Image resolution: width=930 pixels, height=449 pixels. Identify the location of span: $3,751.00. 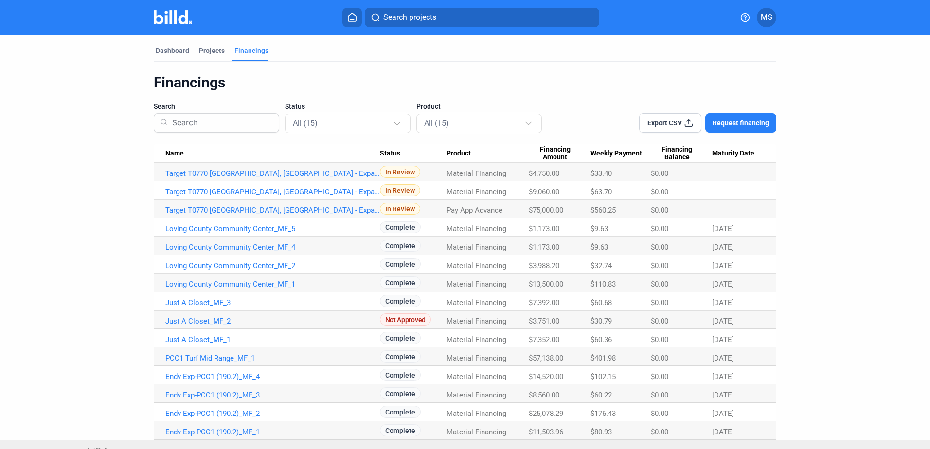
(544, 321).